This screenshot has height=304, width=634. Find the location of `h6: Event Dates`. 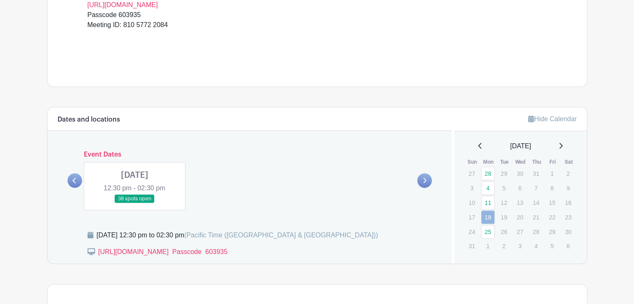

h6: Event Dates is located at coordinates (250, 155).